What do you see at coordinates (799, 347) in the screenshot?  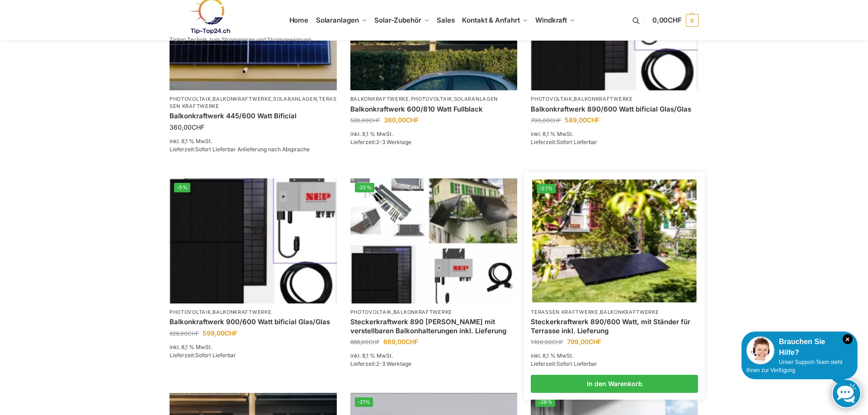 I see `div: Brauchen Sie Hilfe?` at bounding box center [799, 347].